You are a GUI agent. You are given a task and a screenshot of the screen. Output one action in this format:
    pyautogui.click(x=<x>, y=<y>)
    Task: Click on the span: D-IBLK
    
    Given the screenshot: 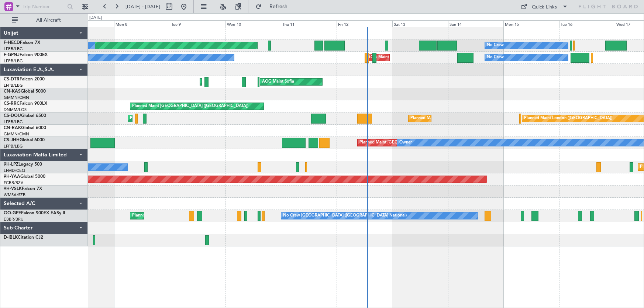 What is the action you would take?
    pyautogui.click(x=11, y=238)
    